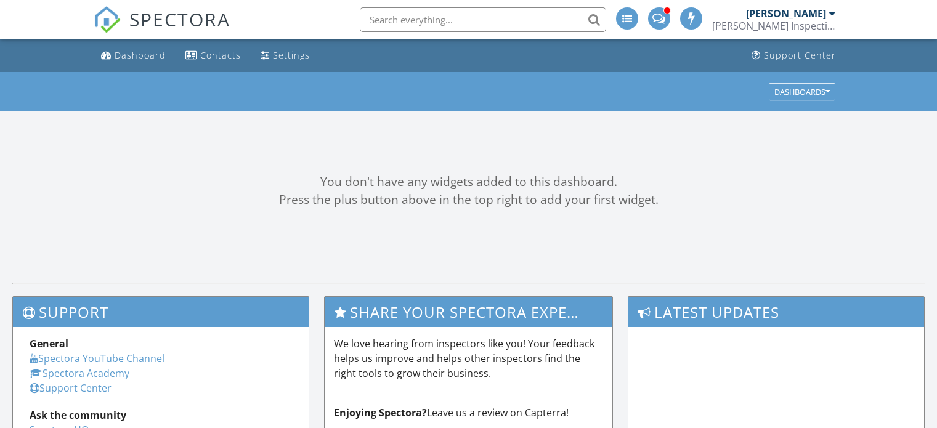  What do you see at coordinates (469, 312) in the screenshot?
I see `h3: Share Your Spectora Experience` at bounding box center [469, 312].